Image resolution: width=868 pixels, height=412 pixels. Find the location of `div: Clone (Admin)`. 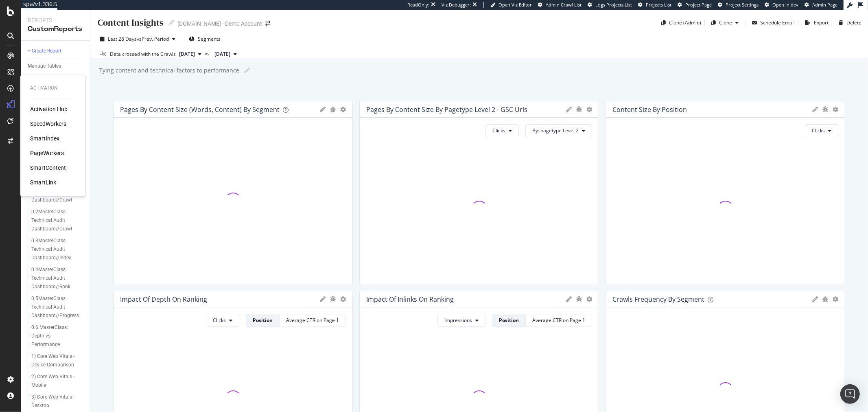

div: Clone (Admin) is located at coordinates (685, 23).